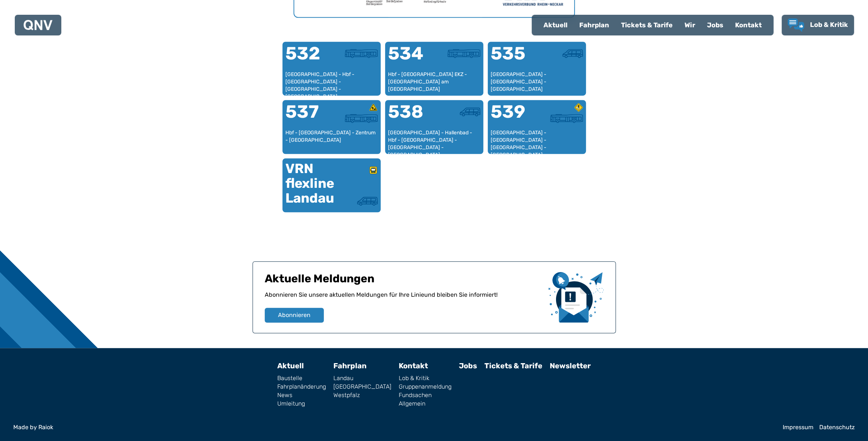 This screenshot has width=868, height=441. Describe the element at coordinates (38, 25) in the screenshot. I see `img: QNV Logo` at that location.